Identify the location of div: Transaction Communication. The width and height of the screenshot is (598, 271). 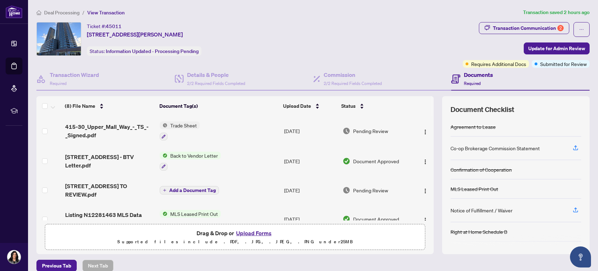
(528, 28).